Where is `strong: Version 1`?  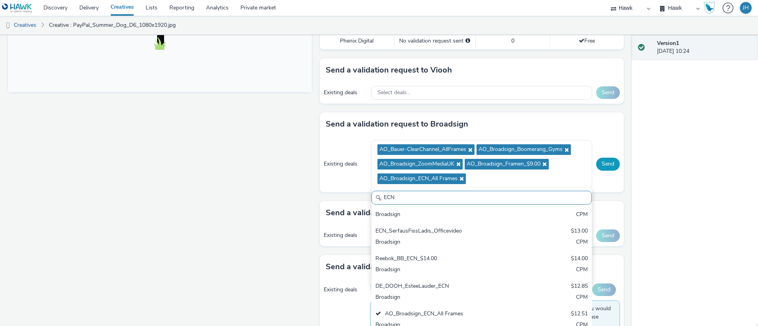
strong: Version 1 is located at coordinates (668, 43).